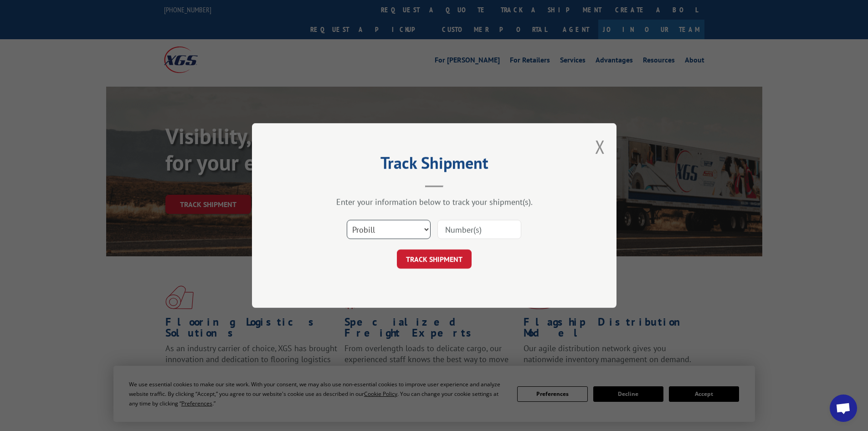 This screenshot has width=868, height=431. I want to click on button: TRACK SHIPMENT, so click(434, 259).